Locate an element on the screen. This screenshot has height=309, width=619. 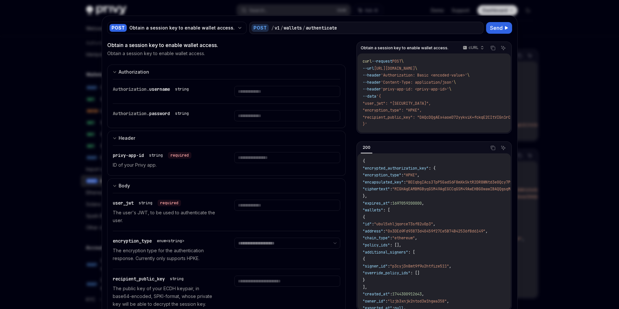
span: POST is located at coordinates (397, 61).